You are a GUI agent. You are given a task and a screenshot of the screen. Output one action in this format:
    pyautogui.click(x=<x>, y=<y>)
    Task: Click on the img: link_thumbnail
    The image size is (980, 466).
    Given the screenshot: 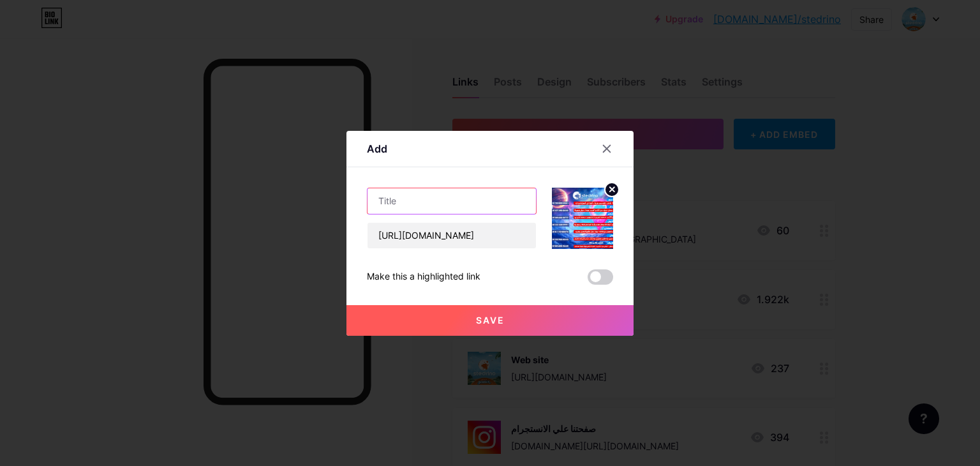 What is the action you would take?
    pyautogui.click(x=582, y=218)
    